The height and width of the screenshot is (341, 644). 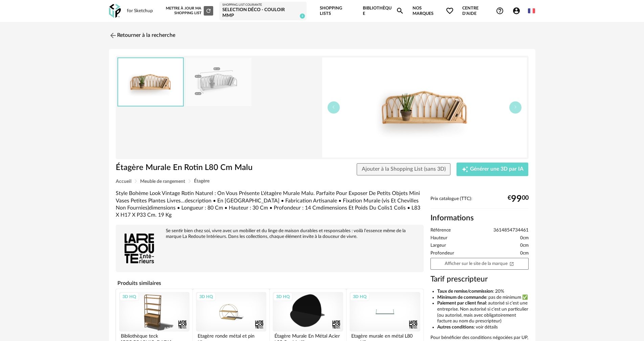 What do you see at coordinates (189, 11) in the screenshot?
I see `div: Mettre à jour ma Shopping List` at bounding box center [189, 11].